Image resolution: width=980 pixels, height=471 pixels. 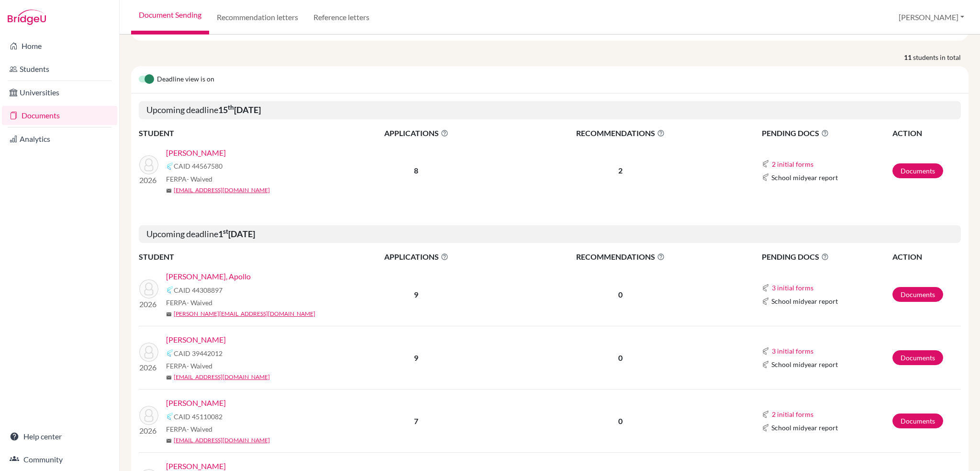 I want to click on sup: st, so click(x=226, y=232).